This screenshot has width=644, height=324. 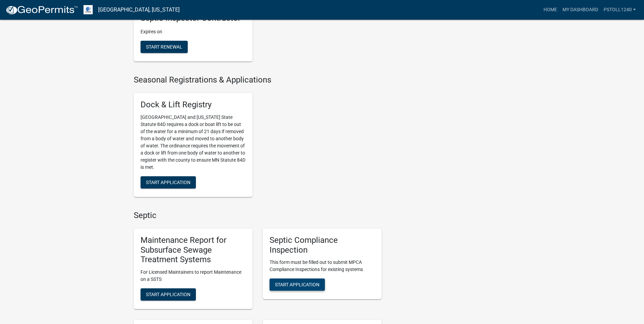 I want to click on a: pstoll1240, so click(x=620, y=10).